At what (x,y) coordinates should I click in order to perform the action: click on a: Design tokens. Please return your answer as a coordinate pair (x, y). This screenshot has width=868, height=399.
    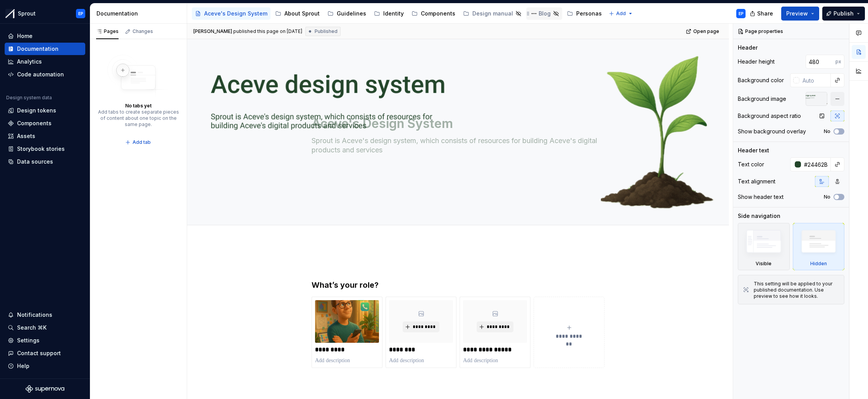
    Looking at the image, I should click on (45, 110).